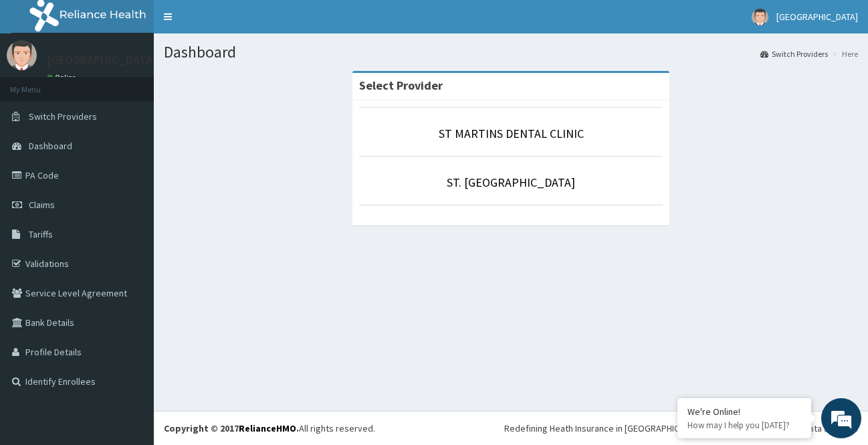 This screenshot has width=868, height=445. Describe the element at coordinates (231, 428) in the screenshot. I see `strong: Copyright © 2017 .` at that location.